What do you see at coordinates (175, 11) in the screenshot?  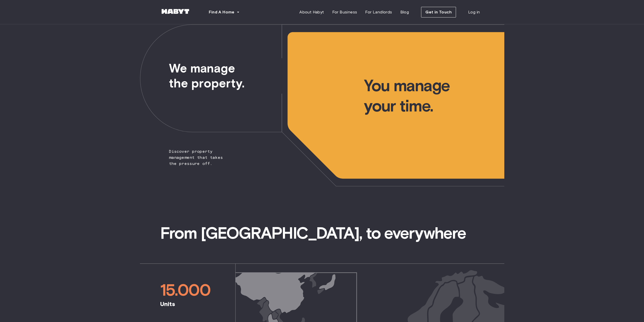 I see `img: Habyt` at bounding box center [175, 11].